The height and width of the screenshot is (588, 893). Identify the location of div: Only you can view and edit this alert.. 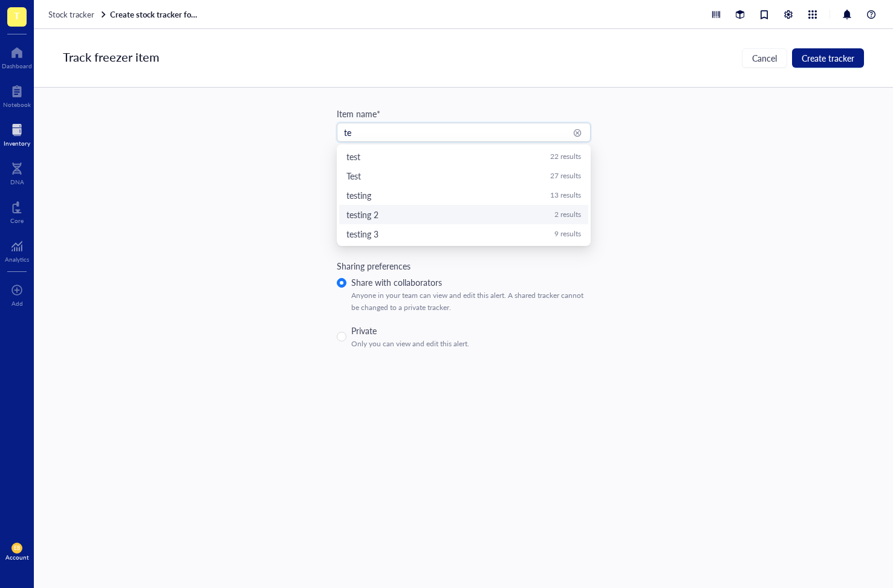
(410, 344).